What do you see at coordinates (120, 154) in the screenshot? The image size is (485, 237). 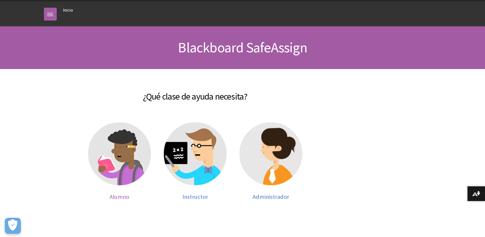 I see `img: Ayuda para el estudiante` at bounding box center [120, 154].